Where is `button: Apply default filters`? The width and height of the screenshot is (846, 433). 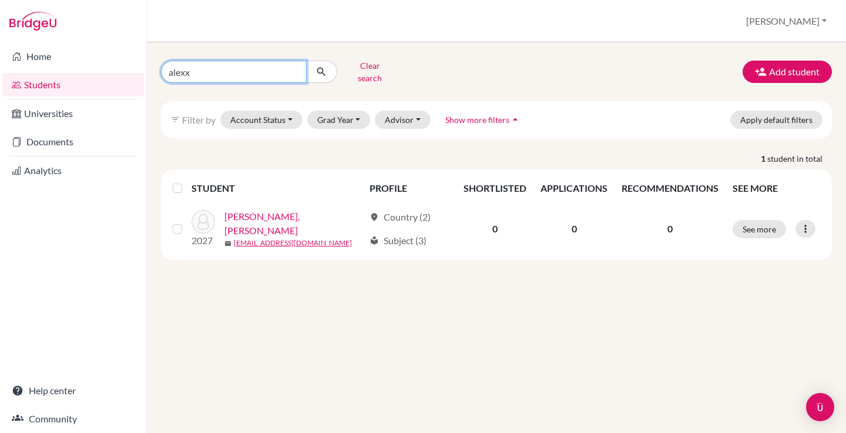
button: Apply default filters is located at coordinates (776, 119).